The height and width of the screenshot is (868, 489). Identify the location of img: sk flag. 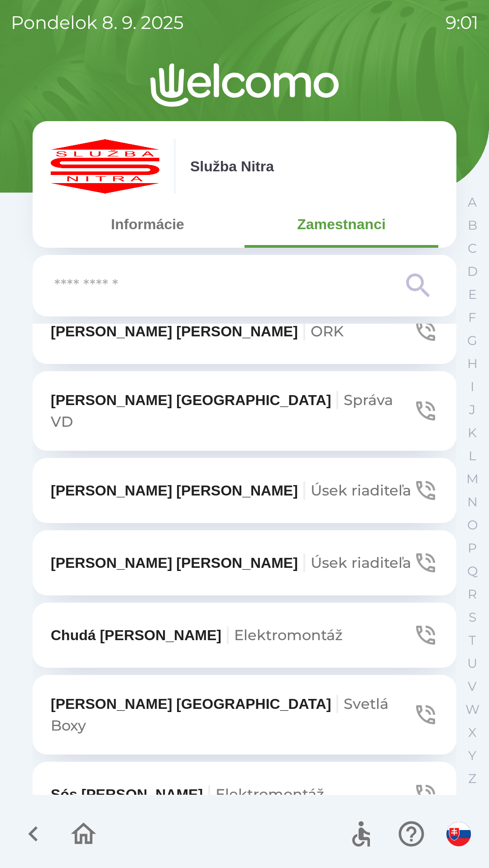
(458, 834).